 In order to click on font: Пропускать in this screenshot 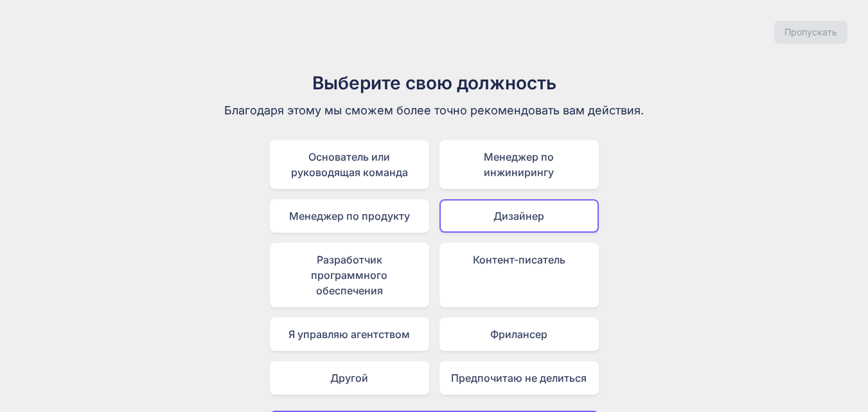, I will do `click(810, 31)`.